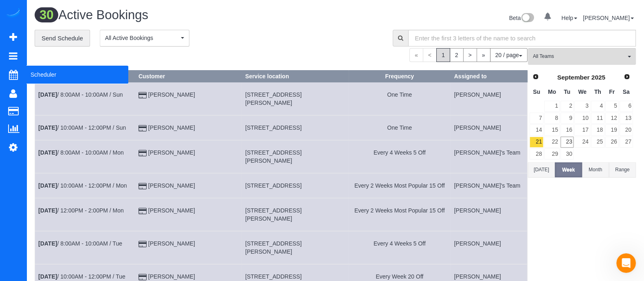 The height and width of the screenshot is (281, 644). Describe the element at coordinates (145, 38) in the screenshot. I see `button: All Active Bookings` at that location.